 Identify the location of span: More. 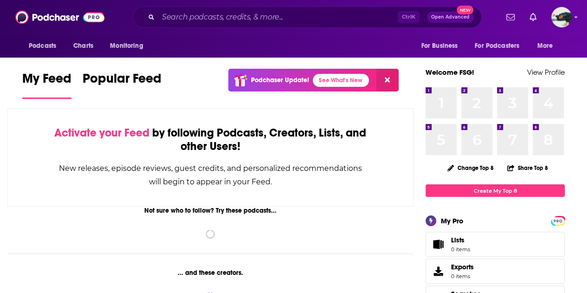
(545, 46).